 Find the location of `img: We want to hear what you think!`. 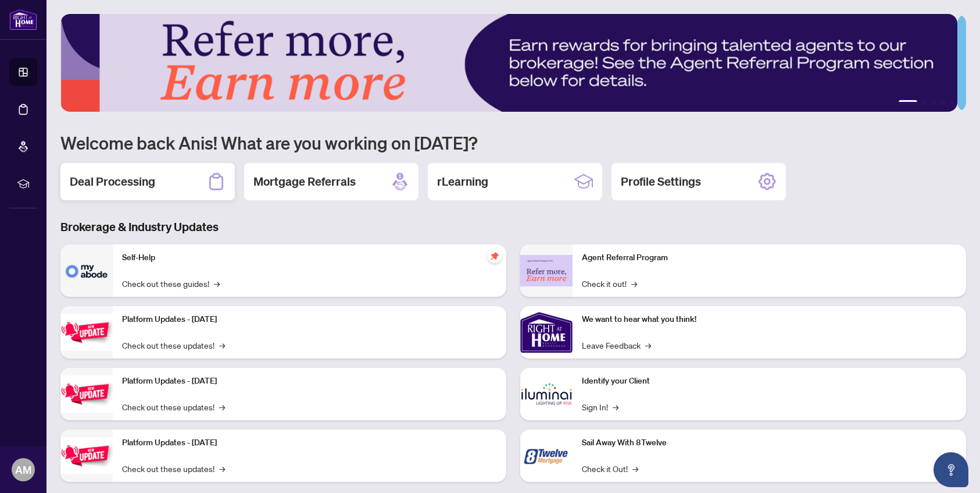

img: We want to hear what you think! is located at coordinates (547, 332).